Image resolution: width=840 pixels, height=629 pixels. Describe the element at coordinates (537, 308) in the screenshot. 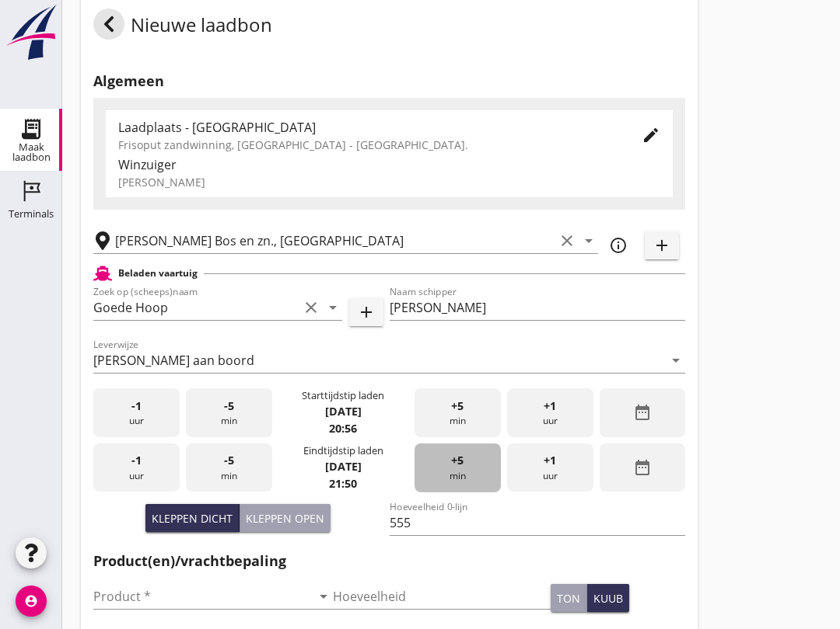

I see `input: Naam schipper` at that location.